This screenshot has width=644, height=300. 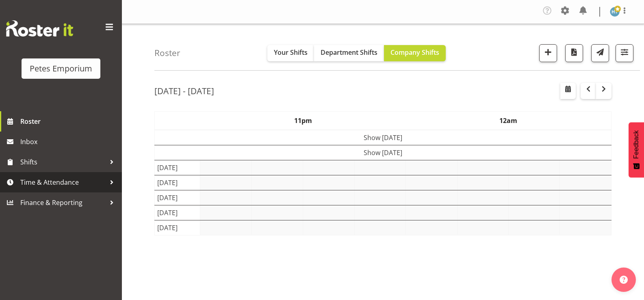 I want to click on span: Time & Attendance, so click(x=63, y=182).